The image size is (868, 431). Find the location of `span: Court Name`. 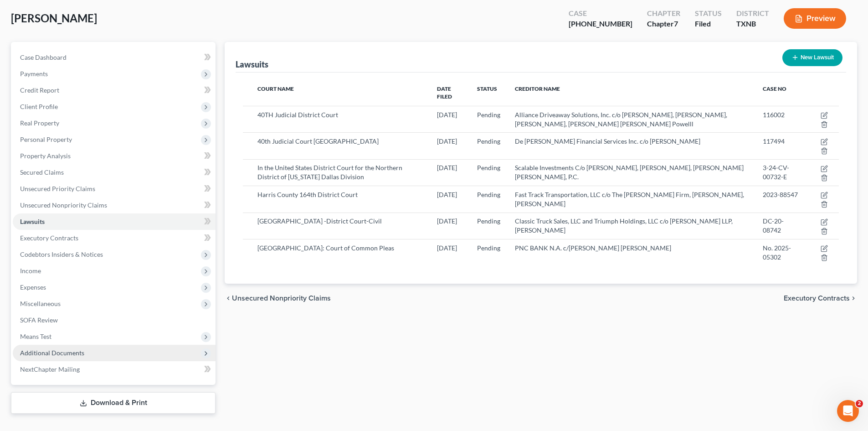

span: Court Name is located at coordinates (276, 89).